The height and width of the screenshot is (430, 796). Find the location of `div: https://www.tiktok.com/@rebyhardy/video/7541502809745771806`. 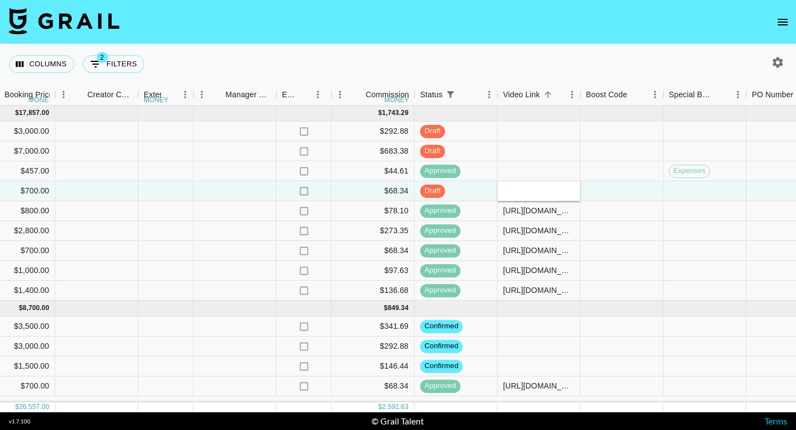

div: https://www.tiktok.com/@rebyhardy/video/7541502809745771806 is located at coordinates (538, 250).